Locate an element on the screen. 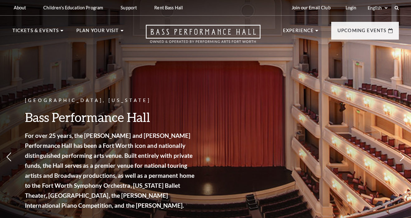 This screenshot has height=218, width=411. select: Select: is located at coordinates (378, 8).